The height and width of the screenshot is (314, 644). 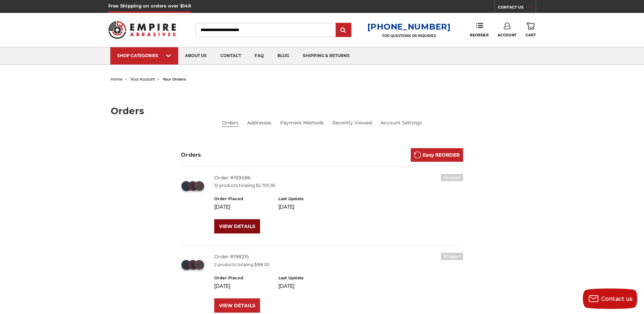 What do you see at coordinates (231, 256) in the screenshot?
I see `a: Order #198215` at bounding box center [231, 256].